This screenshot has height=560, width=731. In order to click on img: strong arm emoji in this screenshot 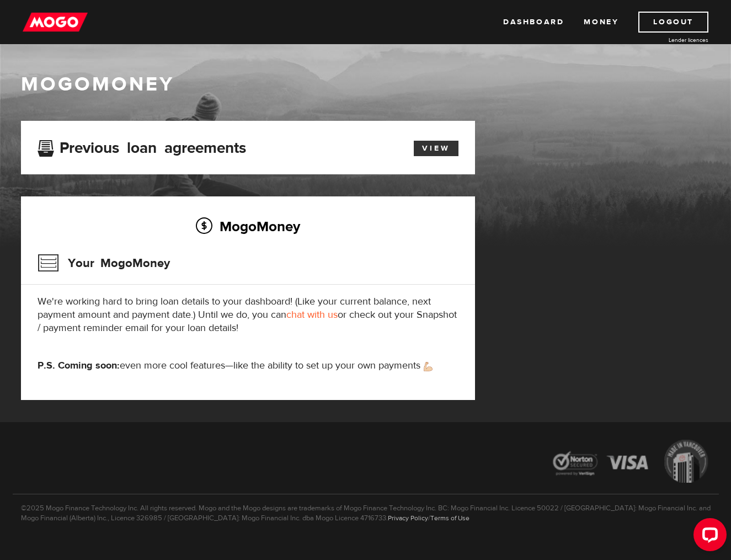, I will do `click(428, 367)`.